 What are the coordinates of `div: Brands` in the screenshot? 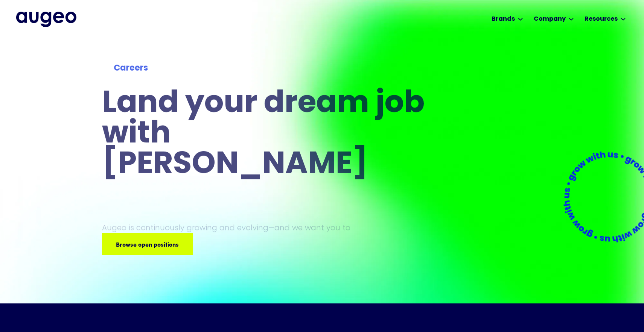 It's located at (503, 19).